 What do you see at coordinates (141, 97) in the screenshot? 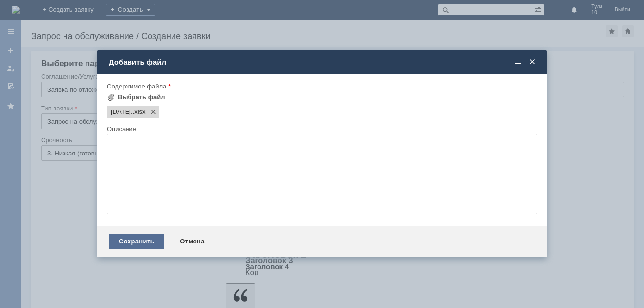
I see `div: Выбрать файл` at bounding box center [141, 97].